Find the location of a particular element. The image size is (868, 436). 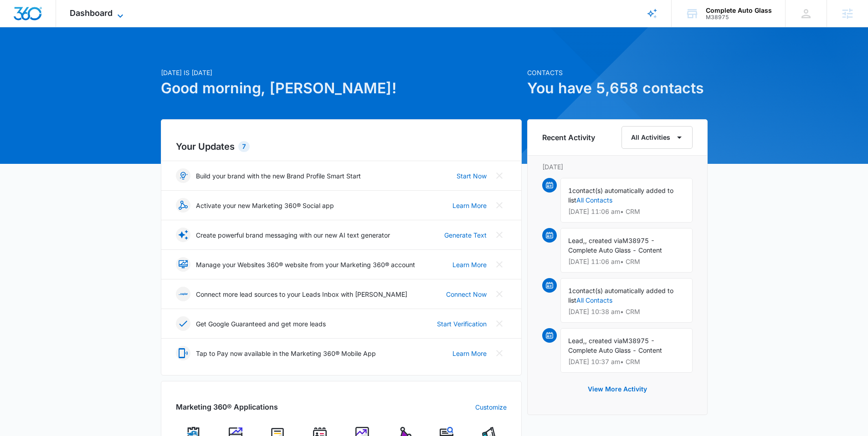

h2: Marketing 360® Applications is located at coordinates (227, 407).